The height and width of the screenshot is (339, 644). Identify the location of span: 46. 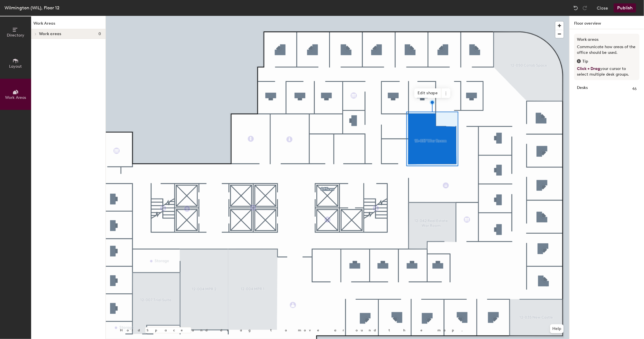
(634, 89).